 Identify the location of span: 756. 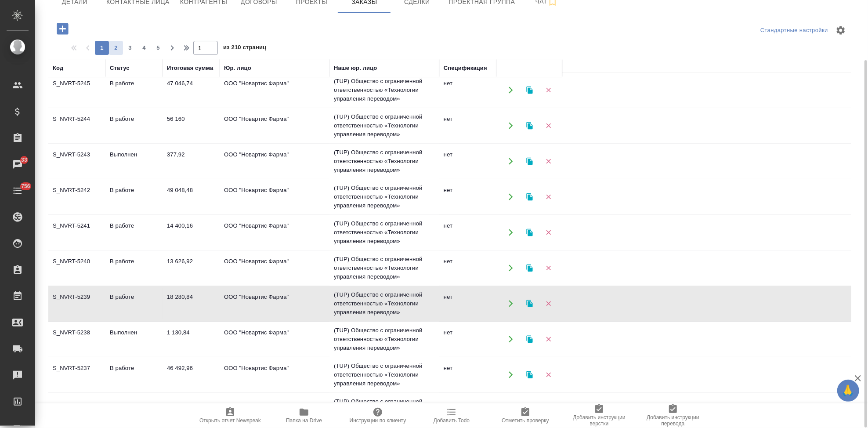
(26, 187).